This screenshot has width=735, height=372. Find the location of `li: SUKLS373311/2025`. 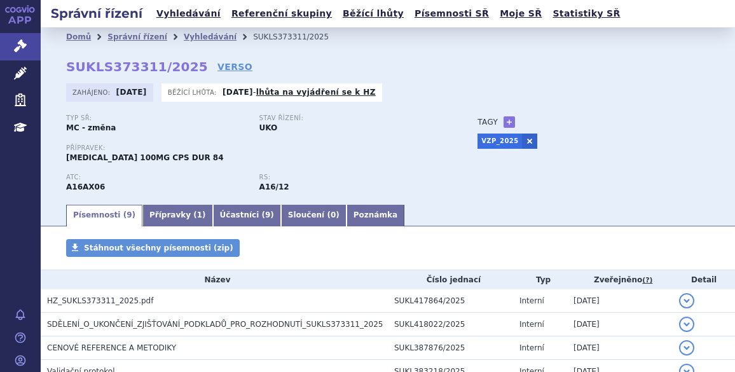

li: SUKLS373311/2025 is located at coordinates (299, 37).